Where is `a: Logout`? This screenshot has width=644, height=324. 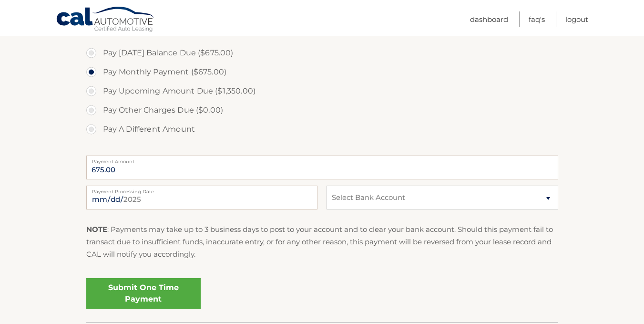
a: Logout is located at coordinates (577, 19).